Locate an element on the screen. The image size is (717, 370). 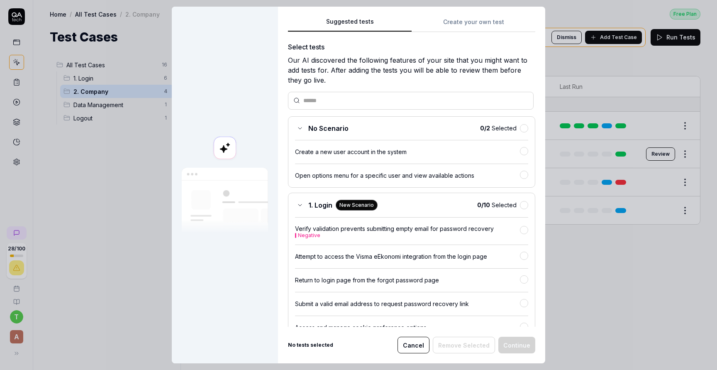
img: Our AI scans your site and suggests things to test is located at coordinates (225, 201).